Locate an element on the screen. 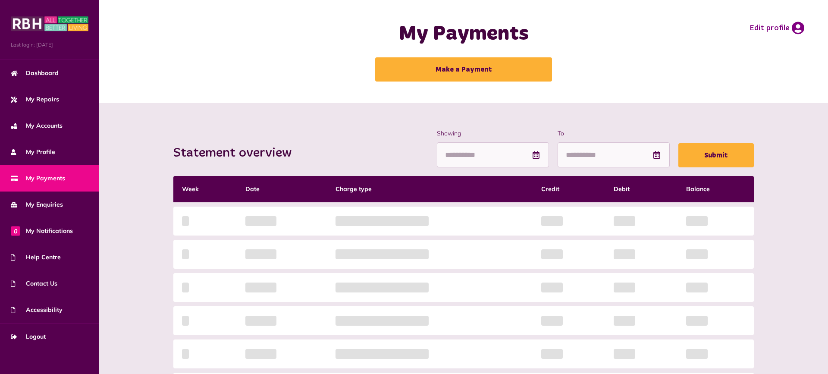  span: My Repairs is located at coordinates (35, 99).